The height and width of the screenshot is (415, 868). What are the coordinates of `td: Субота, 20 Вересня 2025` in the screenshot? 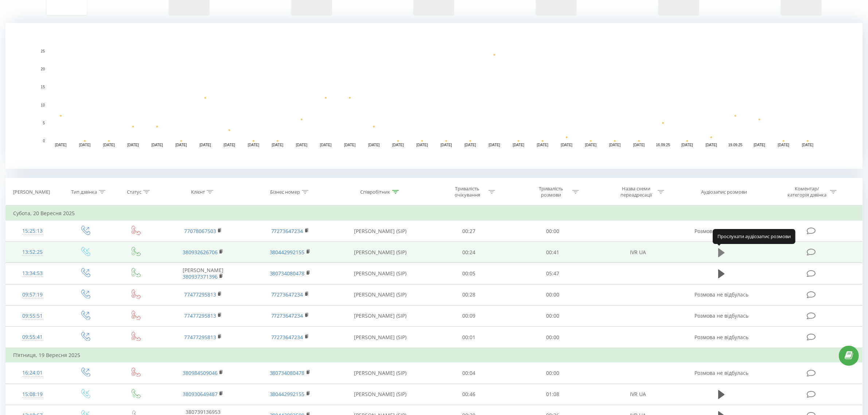 It's located at (434, 214).